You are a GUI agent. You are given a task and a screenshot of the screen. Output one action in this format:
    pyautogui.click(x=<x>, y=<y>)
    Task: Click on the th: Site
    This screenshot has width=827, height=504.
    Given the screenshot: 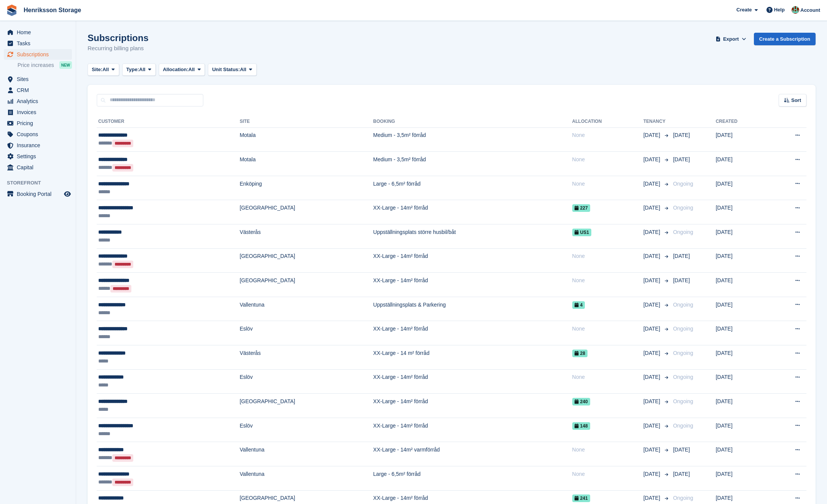 What is the action you would take?
    pyautogui.click(x=306, y=122)
    